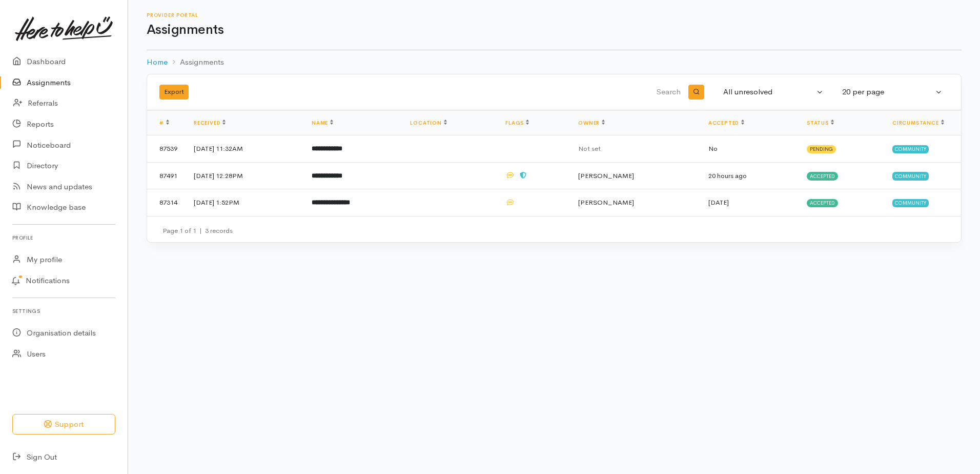  What do you see at coordinates (428, 123) in the screenshot?
I see `a: Location` at bounding box center [428, 123].